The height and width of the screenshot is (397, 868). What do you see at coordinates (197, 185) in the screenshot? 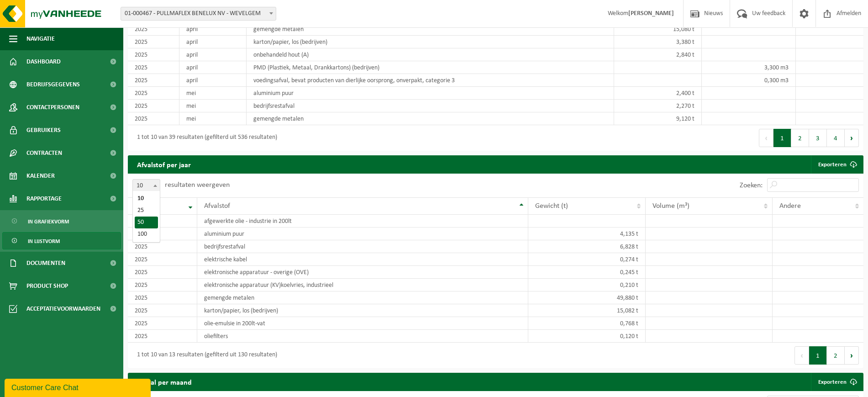
I see `label: resultaten weergeven` at bounding box center [197, 185].